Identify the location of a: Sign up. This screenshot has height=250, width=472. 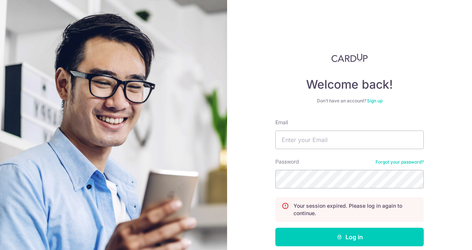
(375, 101).